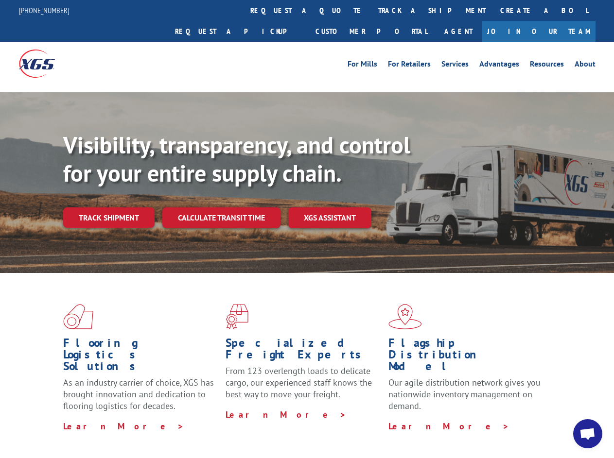 This screenshot has height=458, width=614. I want to click on a: Join Our Team, so click(539, 31).